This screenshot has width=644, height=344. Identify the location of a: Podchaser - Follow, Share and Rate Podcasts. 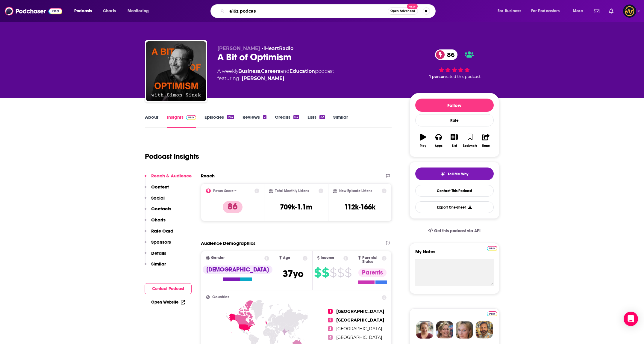
(33, 11).